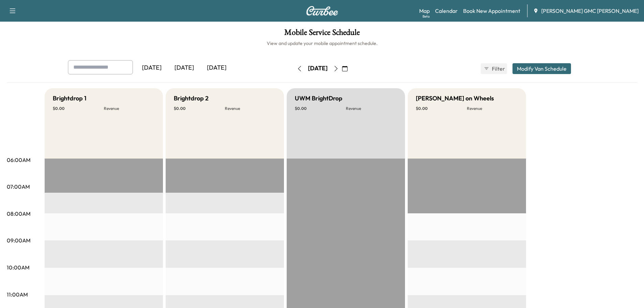 The image size is (644, 308). Describe the element at coordinates (491, 11) in the screenshot. I see `a: Book New Appointment` at that location.